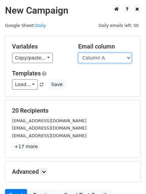  I want to click on a: Copy/paste..., so click(32, 58).